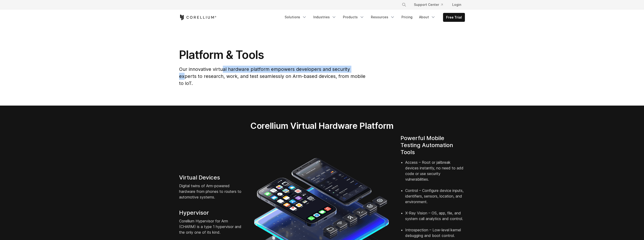 This screenshot has height=240, width=644. I want to click on a: Resources, so click(383, 17).